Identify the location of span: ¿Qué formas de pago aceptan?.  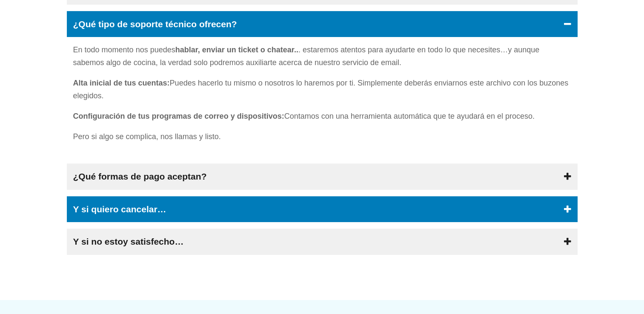
(140, 176).